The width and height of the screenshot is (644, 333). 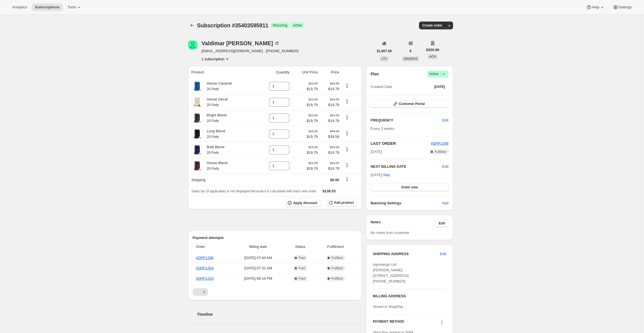 I want to click on div: House Decaf, so click(x=215, y=102).